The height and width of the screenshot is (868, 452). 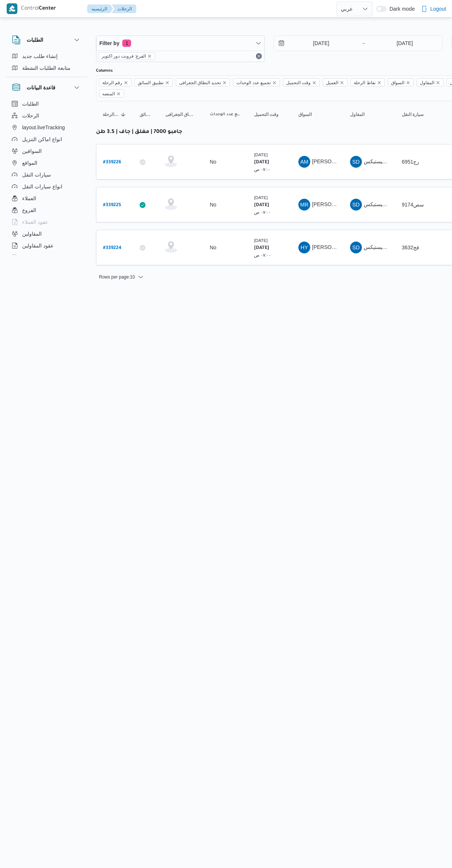 What do you see at coordinates (118, 94) in the screenshot?
I see `button: Remove المنصه from selection in this group` at bounding box center [118, 94].